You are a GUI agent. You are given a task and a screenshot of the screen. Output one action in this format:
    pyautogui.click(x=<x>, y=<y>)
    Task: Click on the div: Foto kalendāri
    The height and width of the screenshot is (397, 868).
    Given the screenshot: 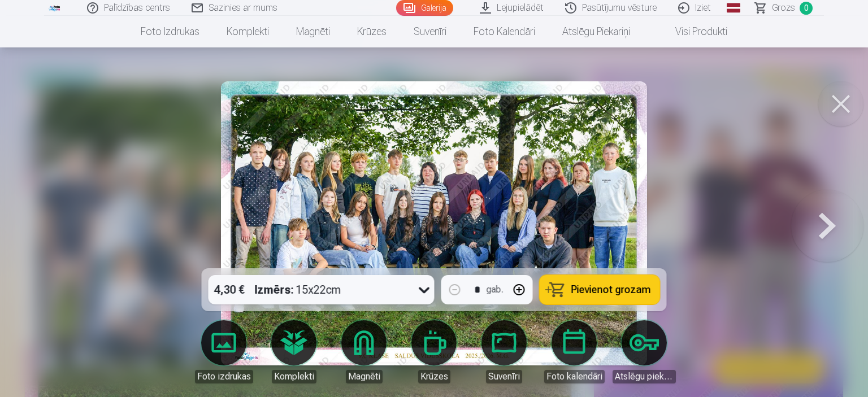 What is the action you would take?
    pyautogui.click(x=574, y=376)
    